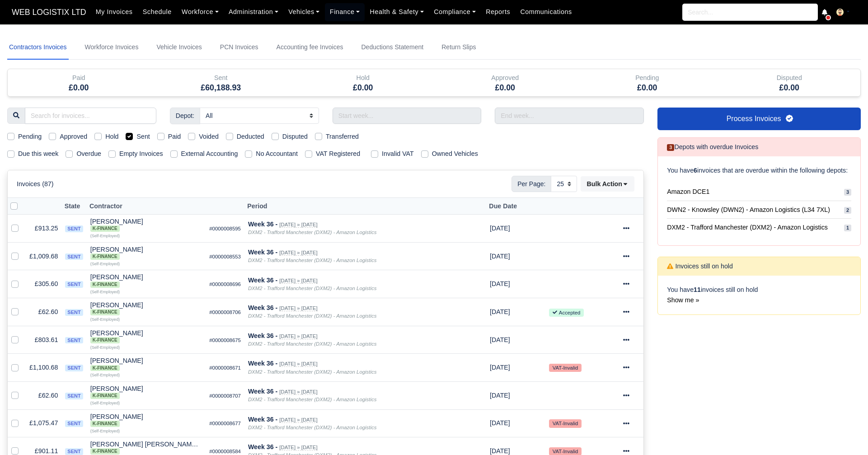 The height and width of the screenshot is (455, 868). I want to click on a: Workforce, so click(200, 12).